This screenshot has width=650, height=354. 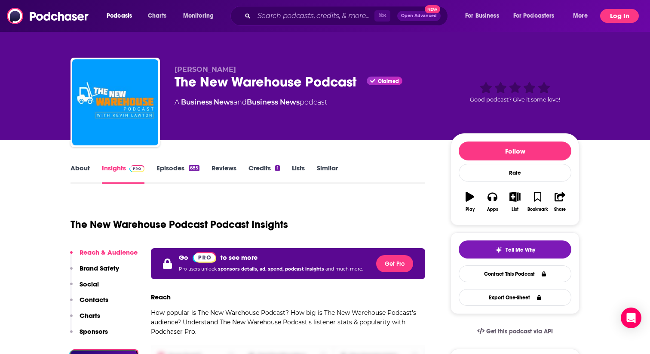 I want to click on div: Rate, so click(x=515, y=173).